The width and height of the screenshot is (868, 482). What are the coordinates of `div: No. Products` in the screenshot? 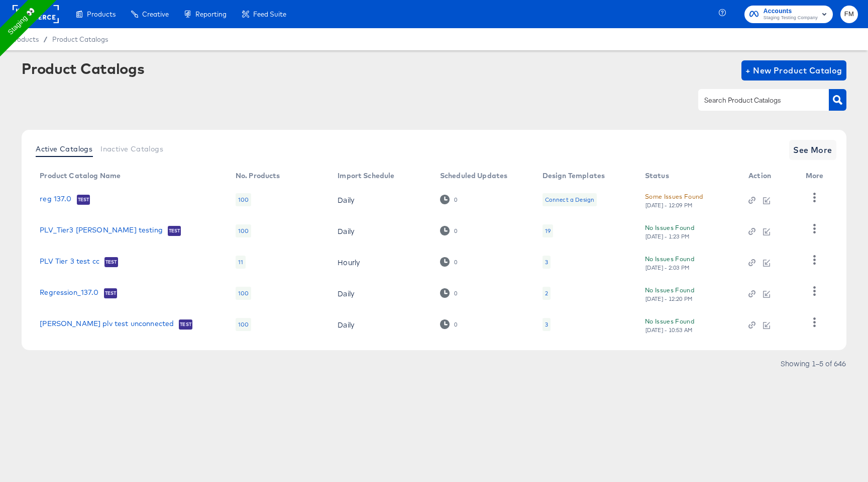 It's located at (257, 176).